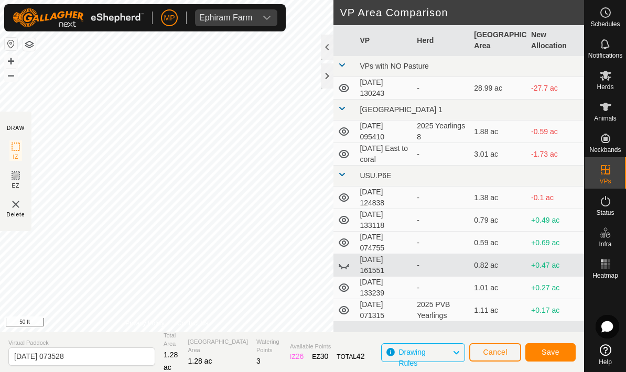 The image size is (626, 372). What do you see at coordinates (605, 181) in the screenshot?
I see `span: VPs` at bounding box center [605, 181].